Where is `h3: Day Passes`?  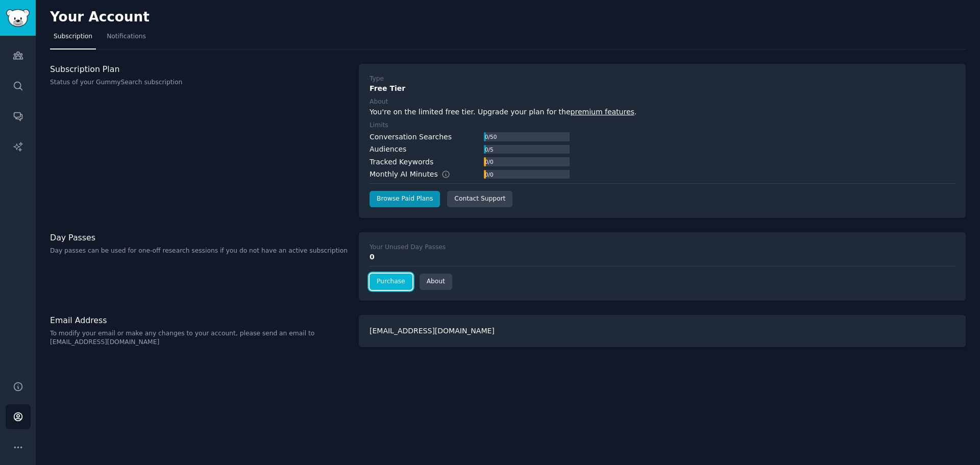
h3: Day Passes is located at coordinates (199, 238).